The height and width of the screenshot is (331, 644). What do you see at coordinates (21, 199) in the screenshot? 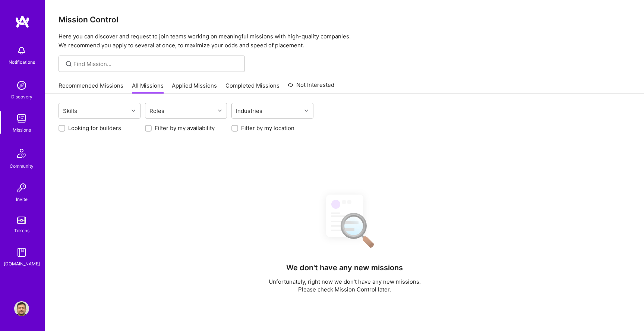
I see `div: Invite` at bounding box center [21, 199].